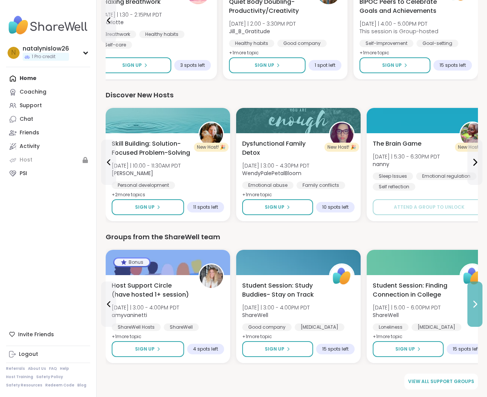 Image resolution: width=487 pixels, height=397 pixels. I want to click on a: Blog, so click(82, 385).